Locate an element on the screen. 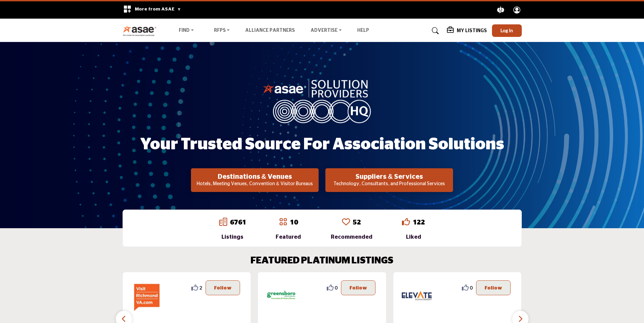 The height and width of the screenshot is (323, 644). span: More from ASAE is located at coordinates (158, 9).